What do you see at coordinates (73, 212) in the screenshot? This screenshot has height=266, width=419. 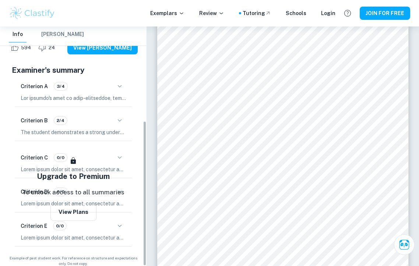 I see `button: View Plans` at bounding box center [73, 212].